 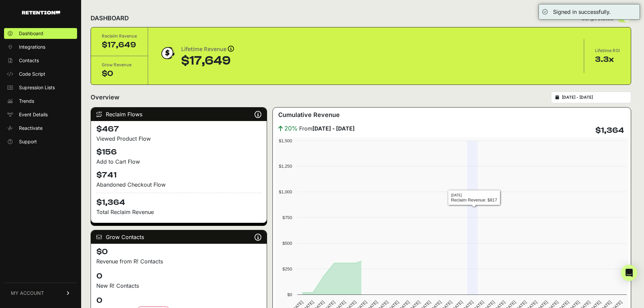 I want to click on text: $1,000, so click(x=286, y=192).